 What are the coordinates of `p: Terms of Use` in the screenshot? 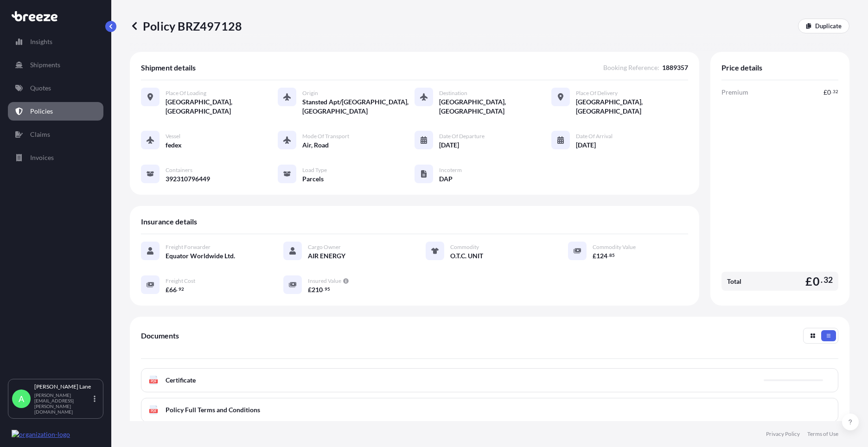 It's located at (822, 434).